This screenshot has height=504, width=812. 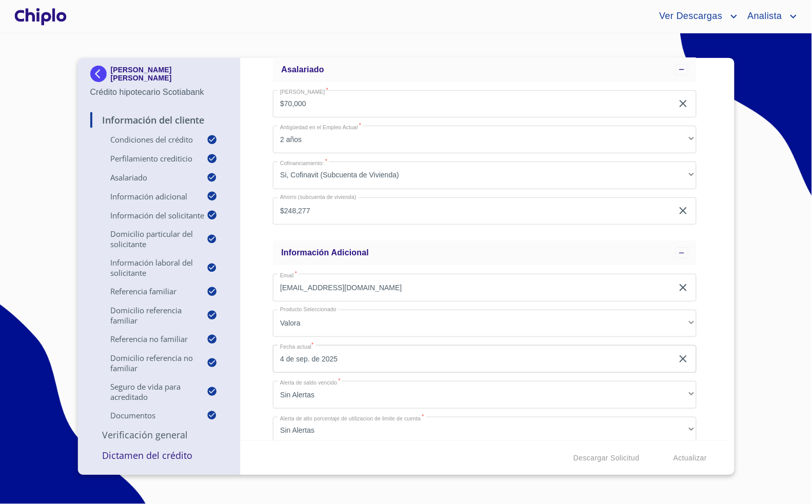 I want to click on div: Asalariado, so click(x=485, y=70).